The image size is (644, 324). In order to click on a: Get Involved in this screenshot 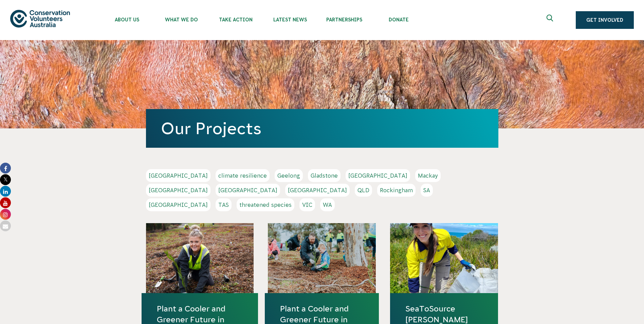, I will do `click(604, 20)`.